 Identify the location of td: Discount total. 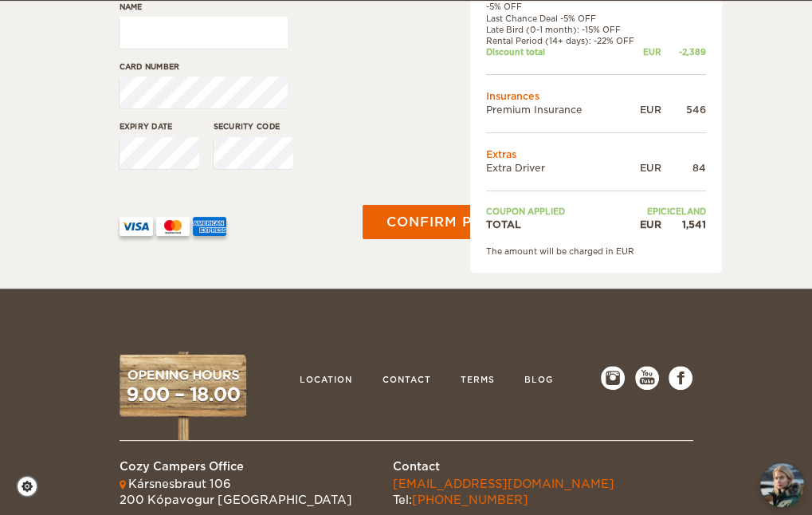
(562, 52).